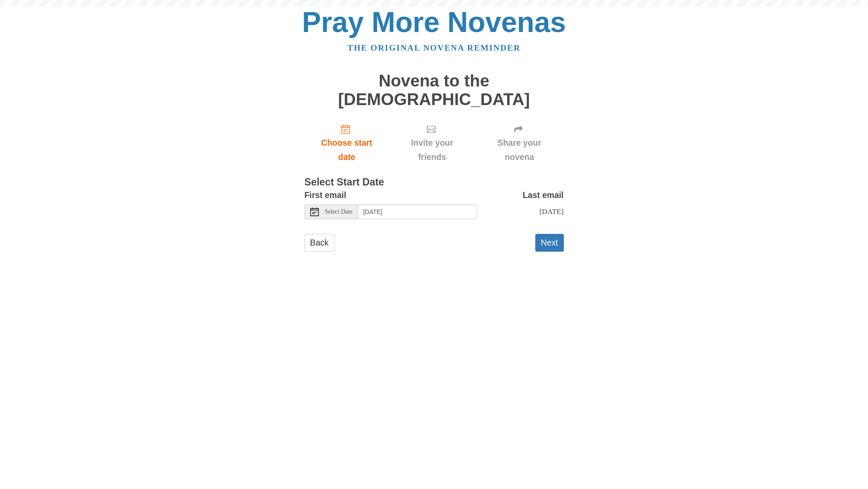 The width and height of the screenshot is (868, 489). Describe the element at coordinates (549, 243) in the screenshot. I see `button: Next` at that location.